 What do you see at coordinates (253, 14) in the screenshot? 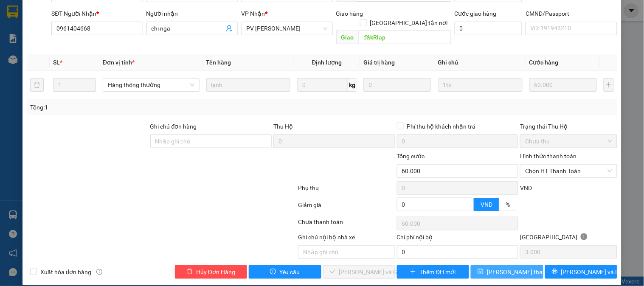
I see `span: VP Nhận` at bounding box center [253, 14].